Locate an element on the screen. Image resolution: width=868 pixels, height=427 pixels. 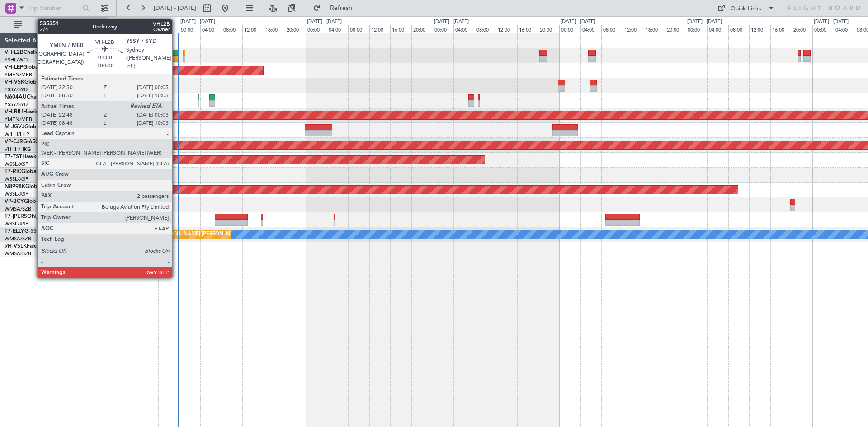
input: Trip Number is located at coordinates (53, 8).